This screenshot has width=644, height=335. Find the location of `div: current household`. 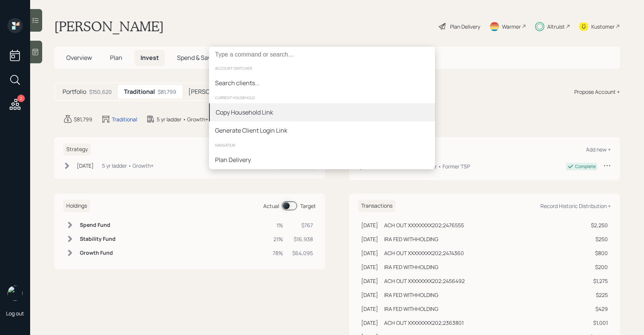

div: current household is located at coordinates (322, 97).